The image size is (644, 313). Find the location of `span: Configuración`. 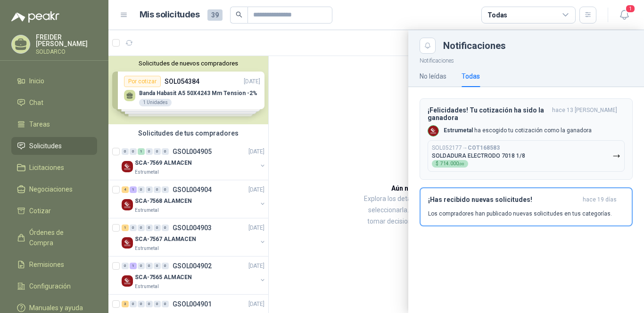

span: Configuración is located at coordinates (50, 286).